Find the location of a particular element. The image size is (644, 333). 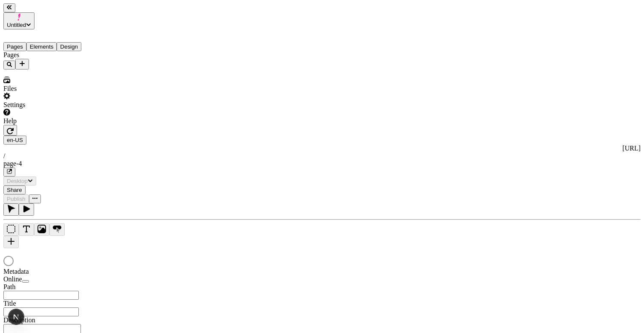

div: Settings is located at coordinates (54, 105).